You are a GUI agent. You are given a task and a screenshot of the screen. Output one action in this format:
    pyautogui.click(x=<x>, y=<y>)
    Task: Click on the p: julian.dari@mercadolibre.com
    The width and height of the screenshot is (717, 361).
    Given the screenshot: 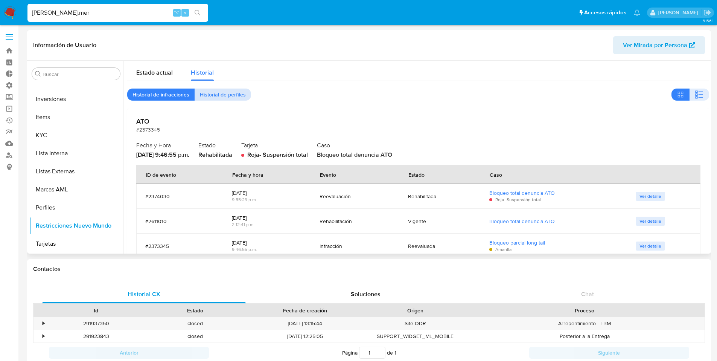 What is the action you would take?
    pyautogui.click(x=680, y=12)
    